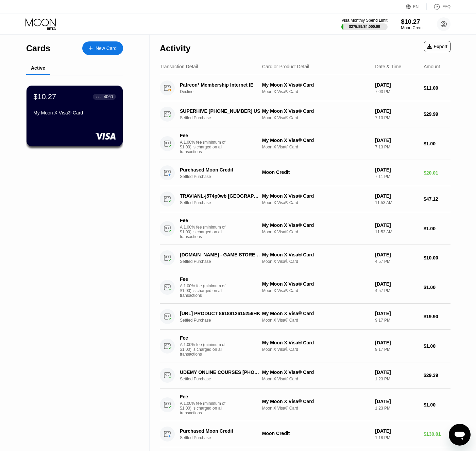  I want to click on div: Visa Monthly Spend Limit, so click(364, 20).